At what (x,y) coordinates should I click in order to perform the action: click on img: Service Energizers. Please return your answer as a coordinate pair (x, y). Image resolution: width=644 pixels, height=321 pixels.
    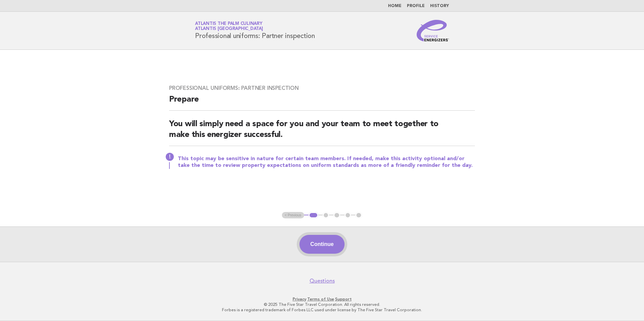
    Looking at the image, I should click on (433, 31).